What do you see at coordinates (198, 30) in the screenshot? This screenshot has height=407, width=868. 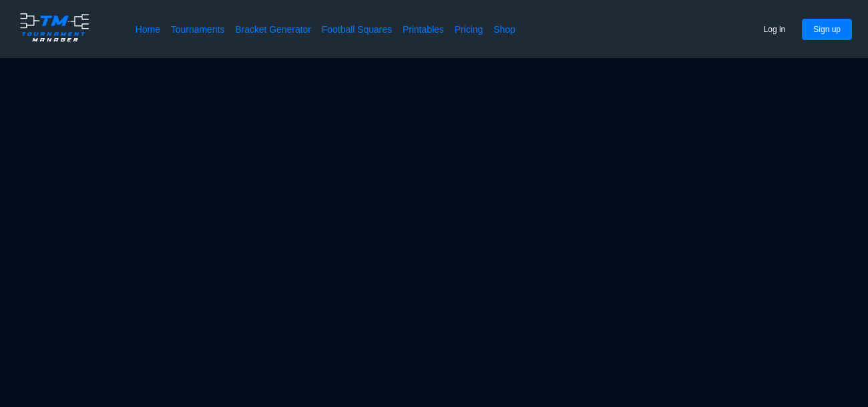 I see `a: Tournaments` at bounding box center [198, 30].